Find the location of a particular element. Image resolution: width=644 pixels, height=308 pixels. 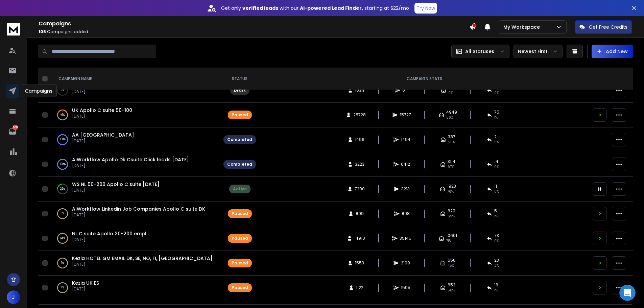

p: Campaigns added is located at coordinates (254, 32).